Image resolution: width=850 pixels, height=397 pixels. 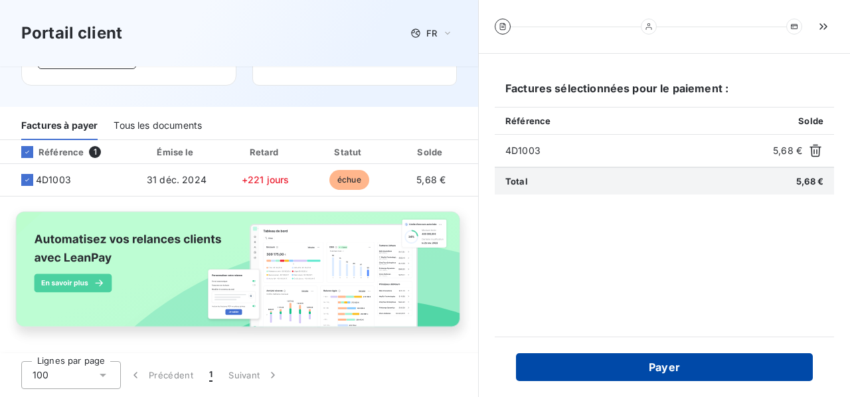 What do you see at coordinates (72, 33) in the screenshot?
I see `h3: Portail client` at bounding box center [72, 33].